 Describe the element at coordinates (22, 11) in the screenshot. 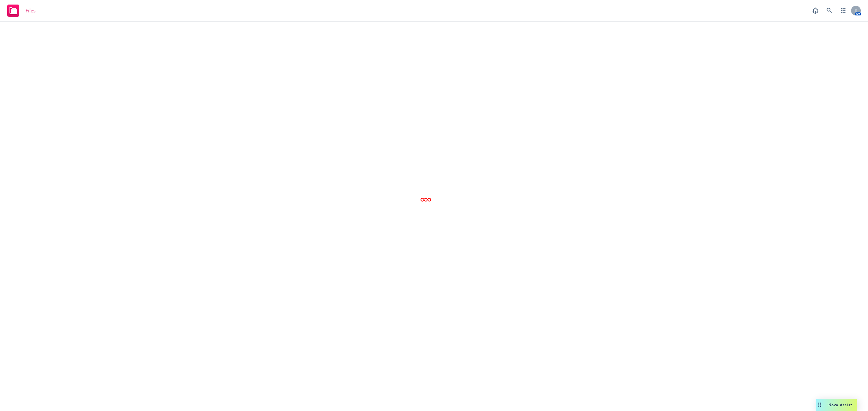

I see `a: Files` at that location.